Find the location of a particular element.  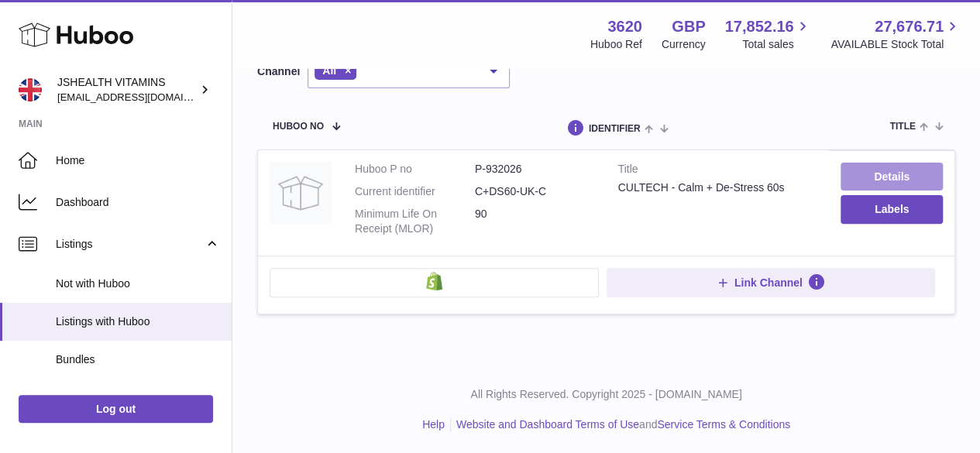

dt: Current identifier is located at coordinates (415, 192).